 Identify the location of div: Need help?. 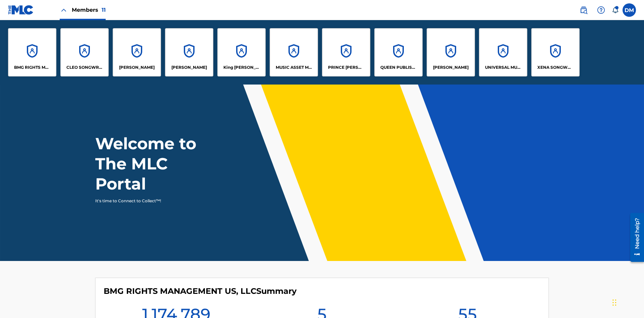
(12, 24).